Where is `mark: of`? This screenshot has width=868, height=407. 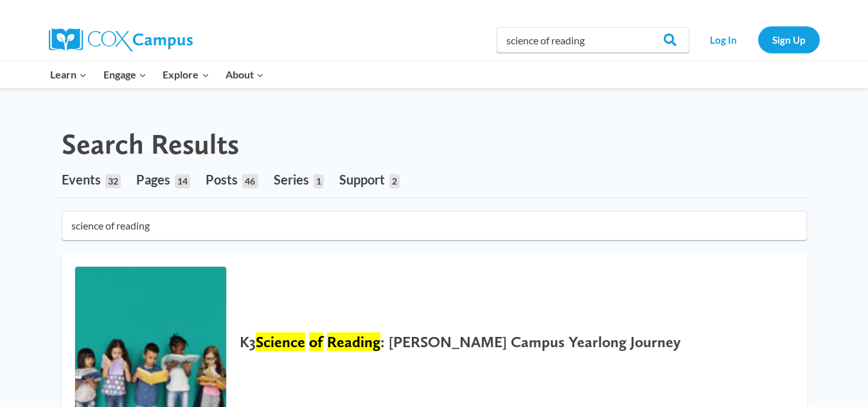 mark: of is located at coordinates (316, 341).